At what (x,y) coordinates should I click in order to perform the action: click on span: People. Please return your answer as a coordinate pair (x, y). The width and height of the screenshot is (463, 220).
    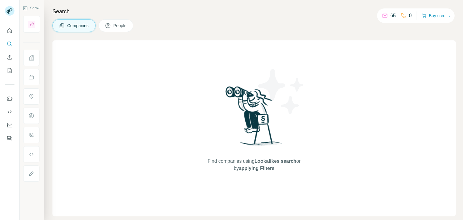
    Looking at the image, I should click on (120, 26).